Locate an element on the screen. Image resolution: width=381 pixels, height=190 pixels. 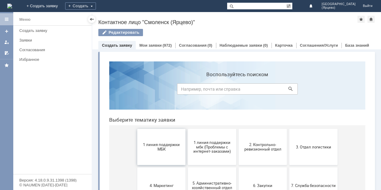
a: Наблюдаемые заявки is located at coordinates (241, 45).